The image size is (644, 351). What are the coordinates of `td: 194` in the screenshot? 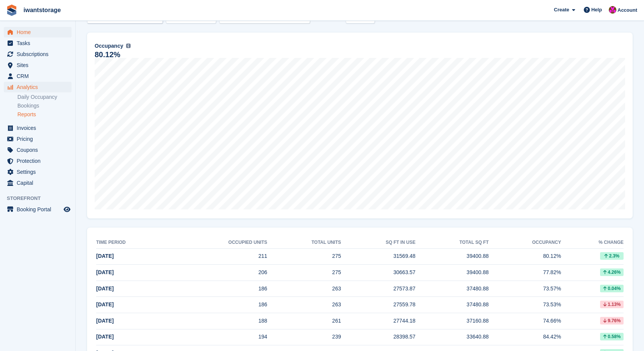 It's located at (219, 337).